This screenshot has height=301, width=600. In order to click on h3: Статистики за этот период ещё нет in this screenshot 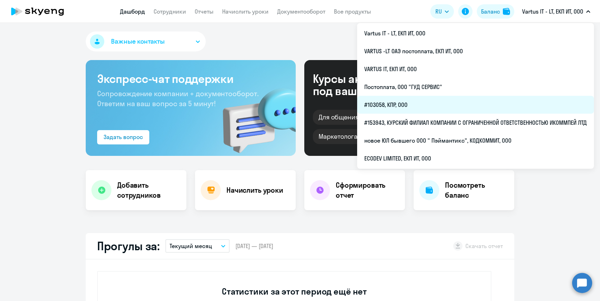, I will do `click(294, 291)`.